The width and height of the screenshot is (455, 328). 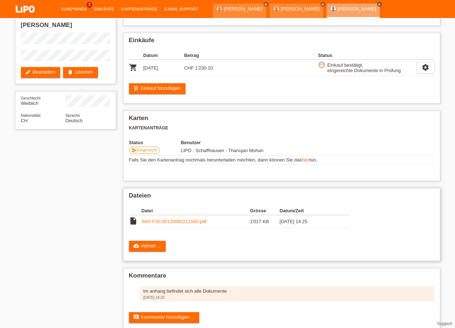 What do you see at coordinates (134, 150) in the screenshot?
I see `i: send` at bounding box center [134, 150].